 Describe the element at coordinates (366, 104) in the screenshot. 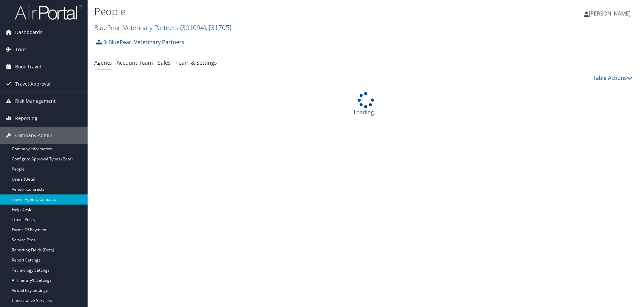

I see `div: Loading...` at that location.